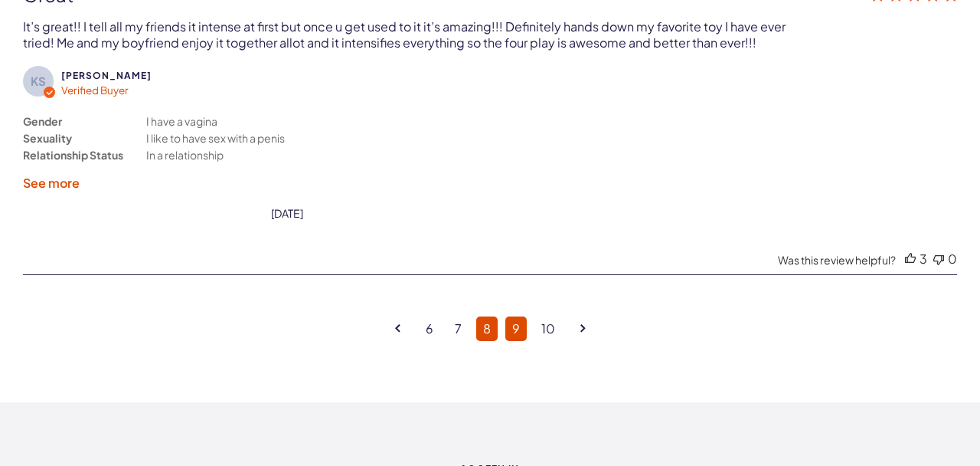 The image size is (980, 466). What do you see at coordinates (911, 259) in the screenshot?
I see `div: Vote up` at bounding box center [911, 259].